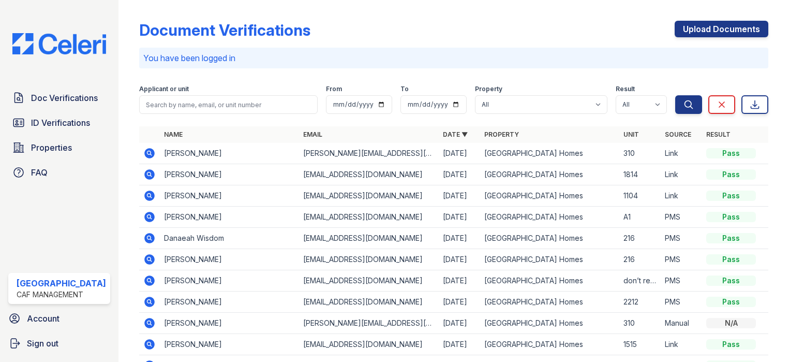 The image size is (789, 362). What do you see at coordinates (681, 323) in the screenshot?
I see `td: Manual` at bounding box center [681, 323].